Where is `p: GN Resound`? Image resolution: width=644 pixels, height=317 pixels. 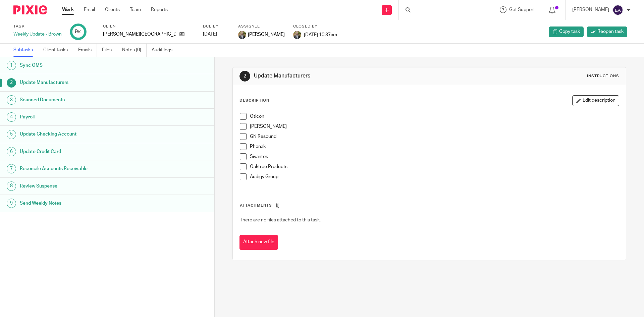
p: GN Resound is located at coordinates (434, 136).